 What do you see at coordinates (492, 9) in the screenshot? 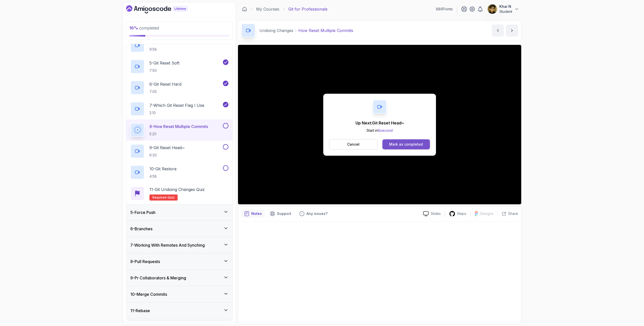
I see `img: user profile image` at bounding box center [492, 9].